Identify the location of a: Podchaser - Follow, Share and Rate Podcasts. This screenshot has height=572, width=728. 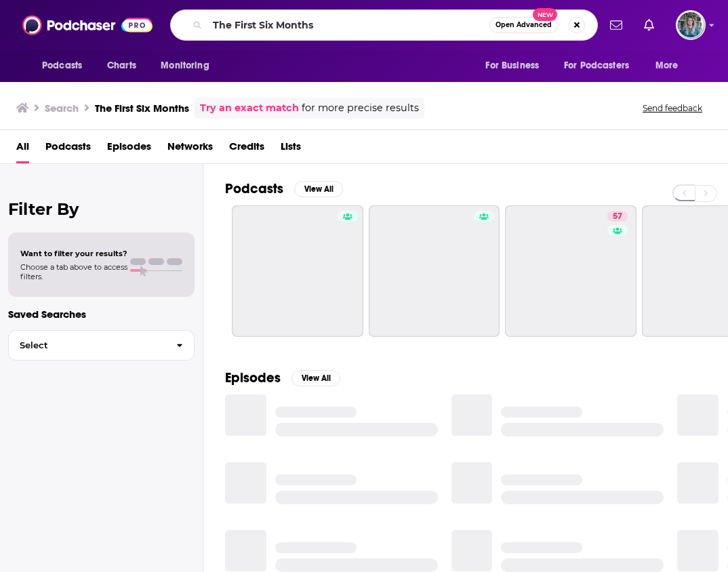
(87, 25).